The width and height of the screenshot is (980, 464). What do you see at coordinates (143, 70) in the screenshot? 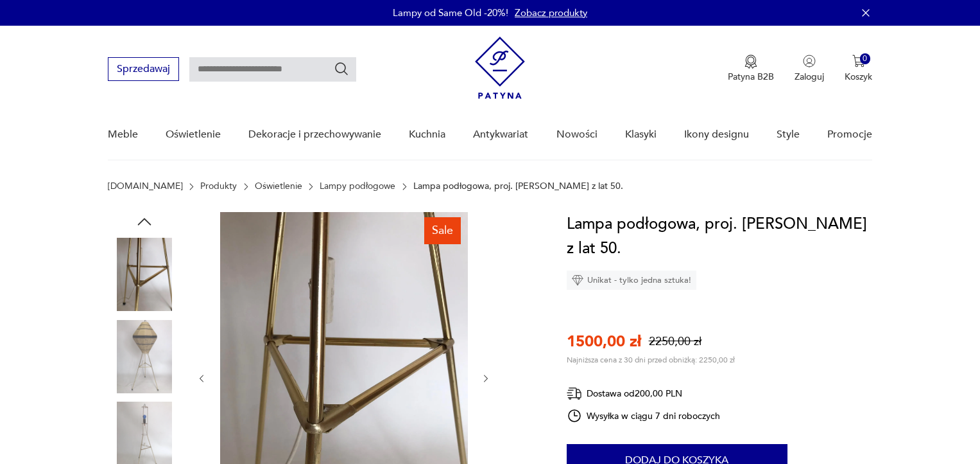
I see `a: Sprzedawaj` at bounding box center [143, 70].